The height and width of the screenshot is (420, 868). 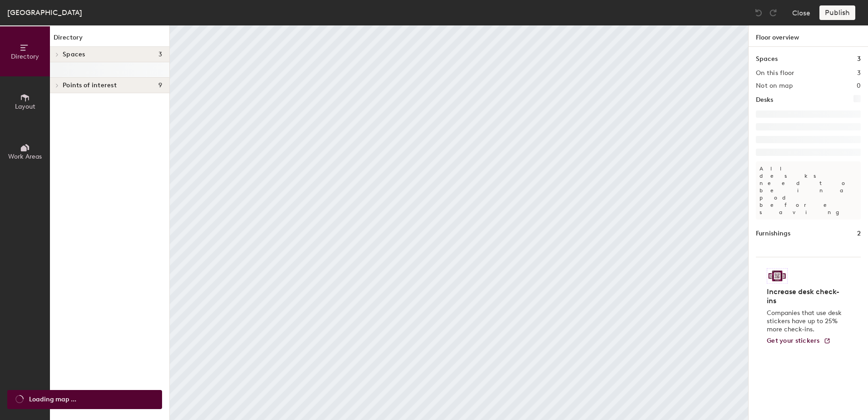 I want to click on span: 3, so click(x=160, y=55).